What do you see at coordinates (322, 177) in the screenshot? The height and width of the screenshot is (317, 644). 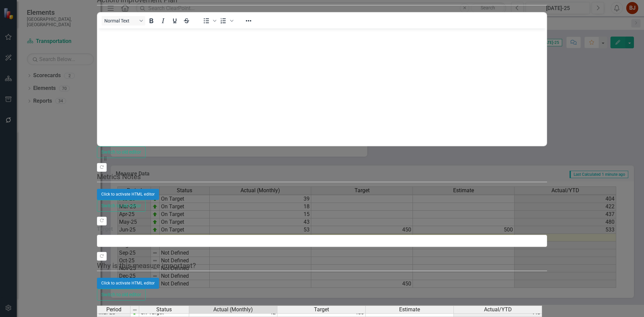 I see `legend: Metrics Notes` at bounding box center [322, 177].